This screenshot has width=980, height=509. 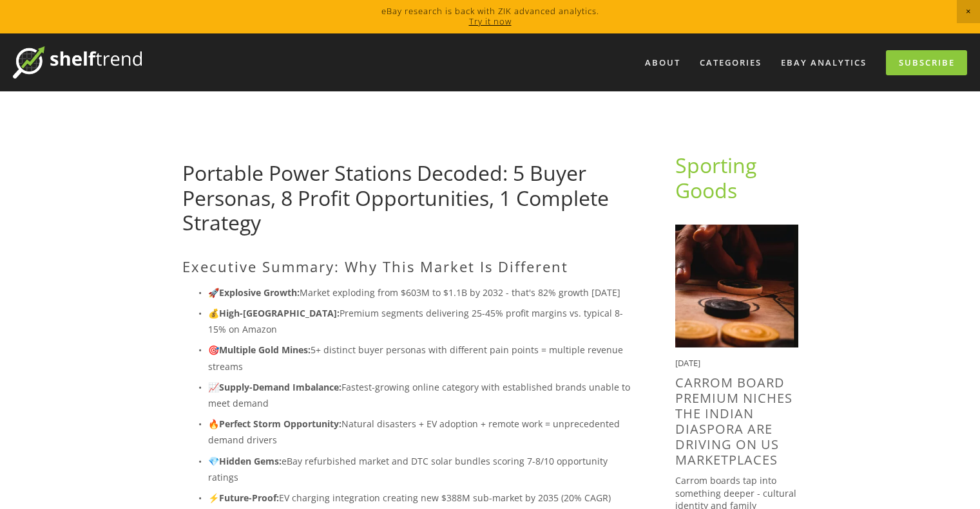 What do you see at coordinates (265, 349) in the screenshot?
I see `strong: Multiple Gold Mines:` at bounding box center [265, 349].